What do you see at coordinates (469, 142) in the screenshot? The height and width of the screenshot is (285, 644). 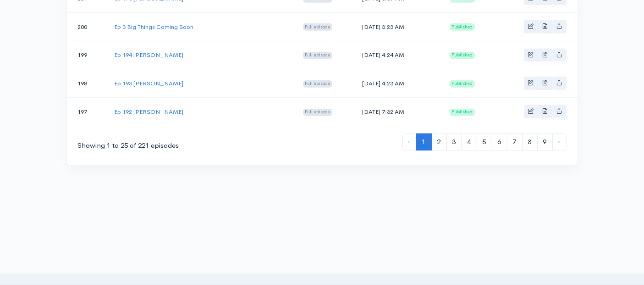 I see `a: 4` at bounding box center [469, 142].